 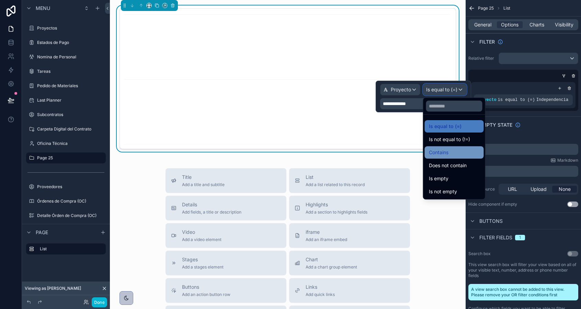 What do you see at coordinates (203, 185) in the screenshot?
I see `span: Add a title and subtitle` at bounding box center [203, 185].